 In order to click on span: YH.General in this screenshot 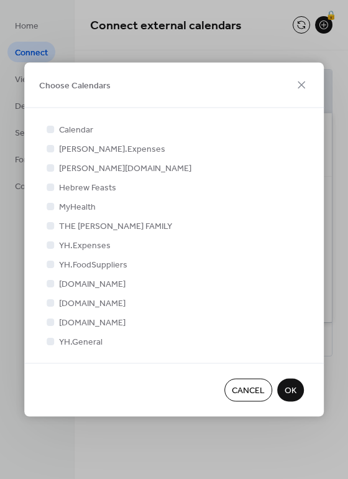, I will do `click(81, 342)`.